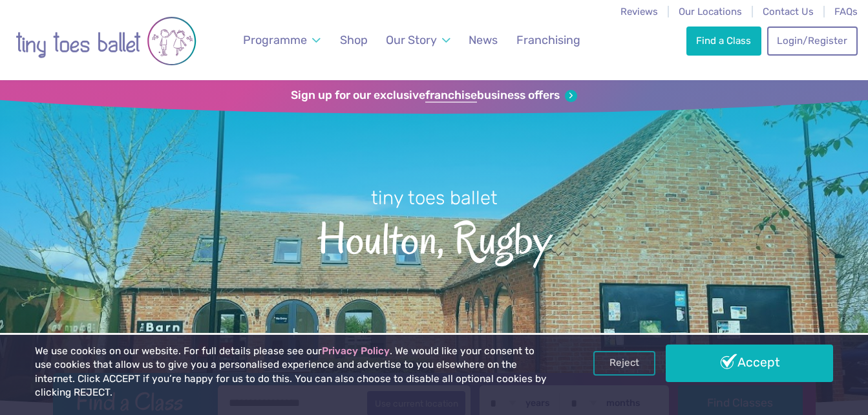  What do you see at coordinates (294, 372) in the screenshot?
I see `p: We use cookies on our website. For full details please see our . We would like your consent to us...` at bounding box center [294, 372].